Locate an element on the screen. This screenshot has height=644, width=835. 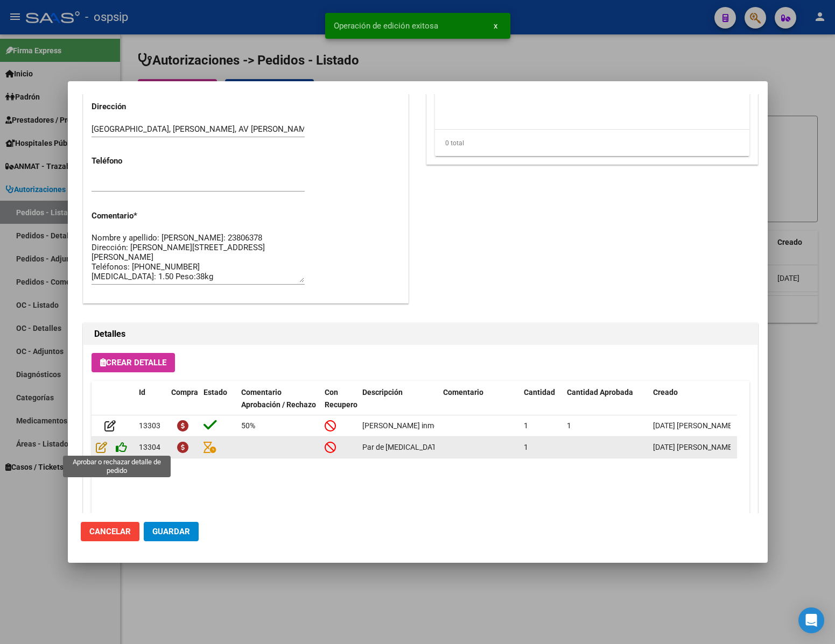
span: Con Recupero is located at coordinates (341, 398).